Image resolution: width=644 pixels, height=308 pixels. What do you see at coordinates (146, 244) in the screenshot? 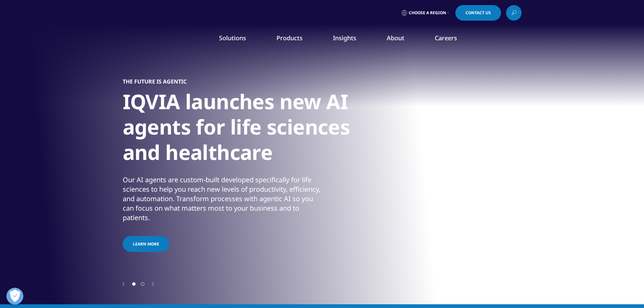
I see `a: Learn more` at bounding box center [146, 244].